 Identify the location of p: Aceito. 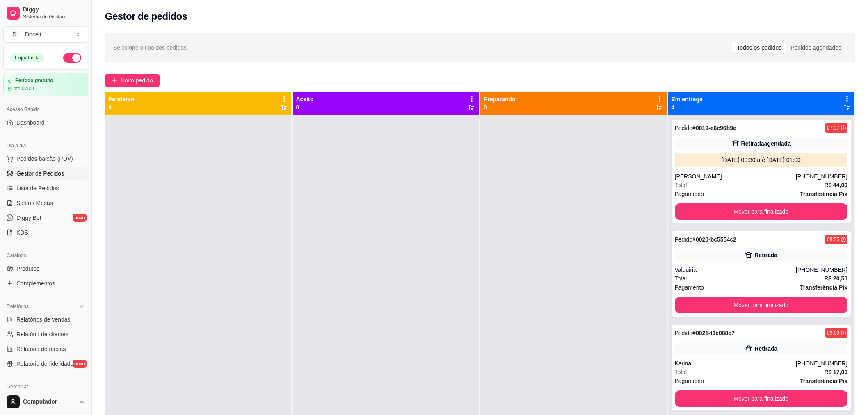
(304, 99).